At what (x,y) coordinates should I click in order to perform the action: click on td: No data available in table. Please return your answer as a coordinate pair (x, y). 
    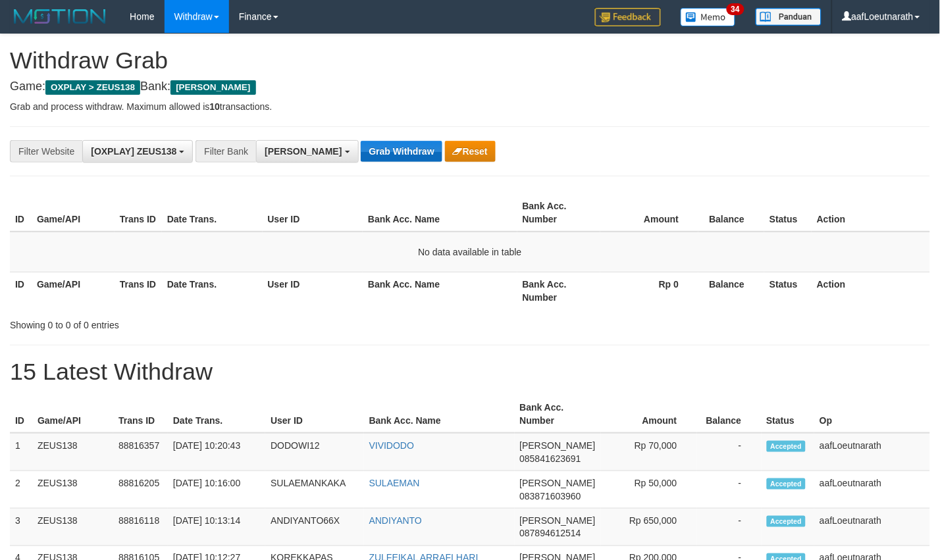
    Looking at the image, I should click on (470, 252).